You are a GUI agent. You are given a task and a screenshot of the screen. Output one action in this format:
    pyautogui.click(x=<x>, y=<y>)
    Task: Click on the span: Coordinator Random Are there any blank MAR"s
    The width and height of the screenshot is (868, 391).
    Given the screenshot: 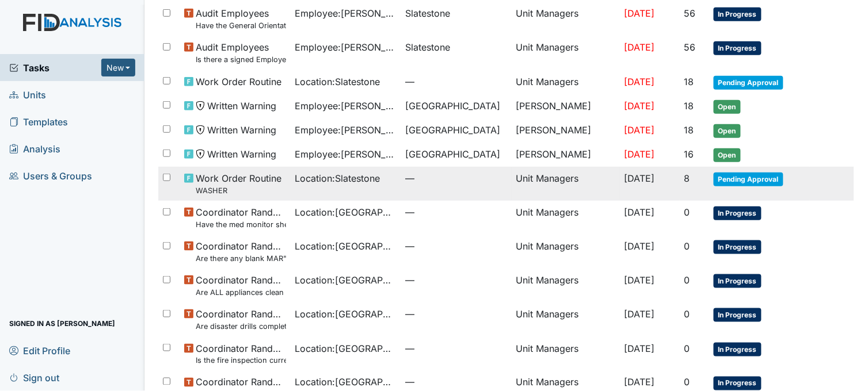 What is the action you would take?
    pyautogui.click(x=240, y=251)
    